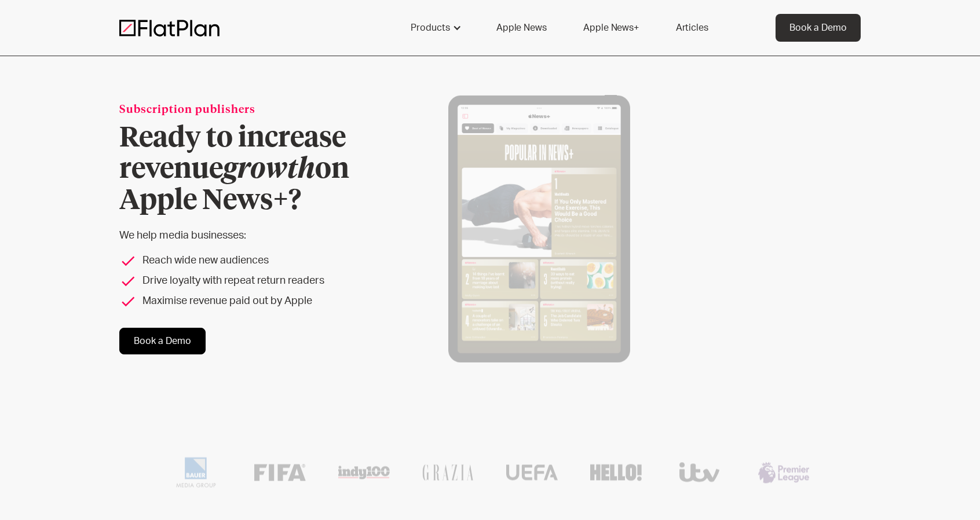  What do you see at coordinates (692, 28) in the screenshot?
I see `a: Articles` at bounding box center [692, 28].